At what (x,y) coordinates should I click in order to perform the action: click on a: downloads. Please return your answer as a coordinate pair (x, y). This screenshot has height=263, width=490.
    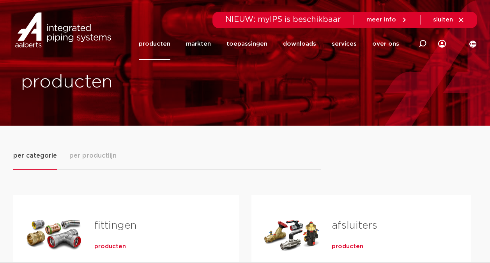
    Looking at the image, I should click on (299, 44).